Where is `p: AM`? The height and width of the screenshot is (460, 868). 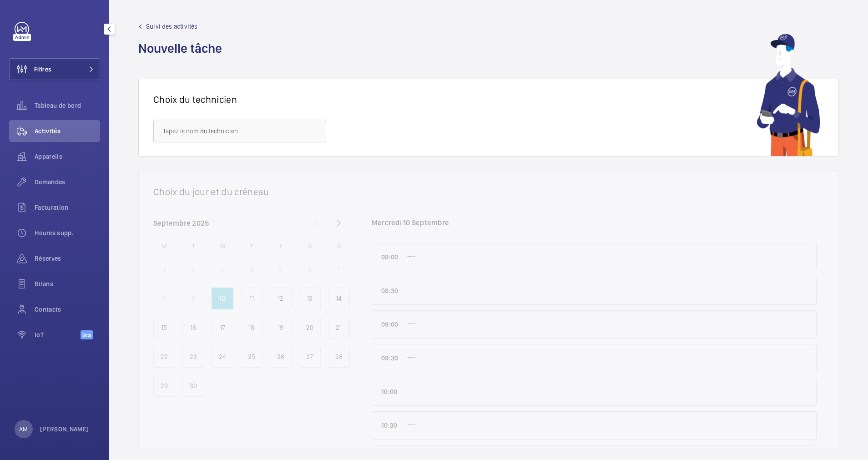
p: AM is located at coordinates (23, 429).